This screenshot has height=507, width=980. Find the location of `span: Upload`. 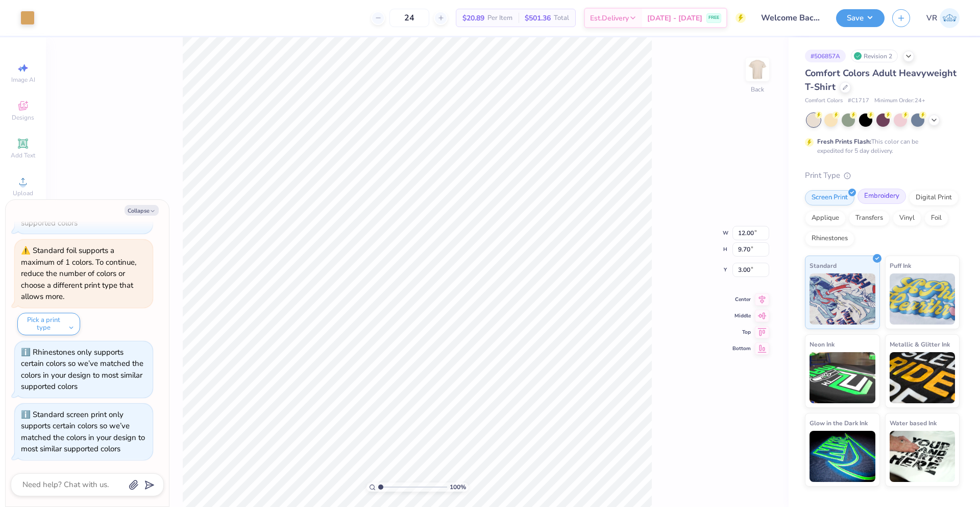

span: Upload is located at coordinates (23, 193).